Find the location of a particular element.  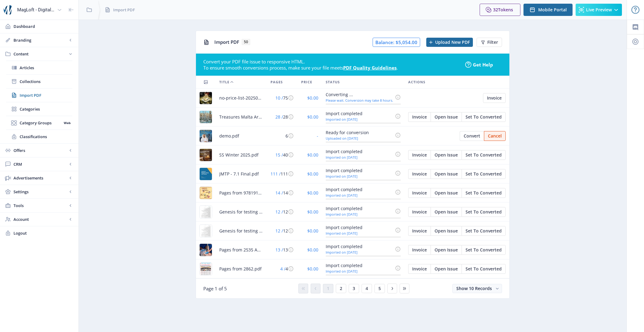

img: 03e6339c-3d20-4776-95fe-84e2ba40d920.jpg is located at coordinates (206, 155).